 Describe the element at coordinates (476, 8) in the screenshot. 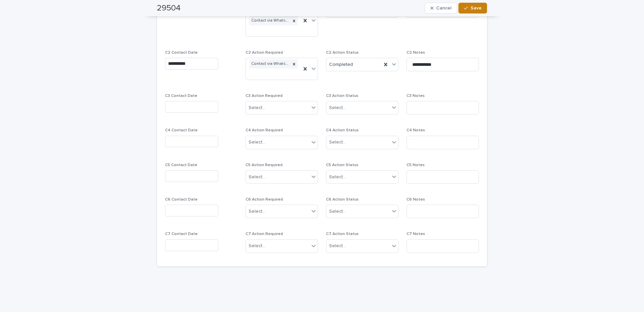

I see `span: Save` at that location.